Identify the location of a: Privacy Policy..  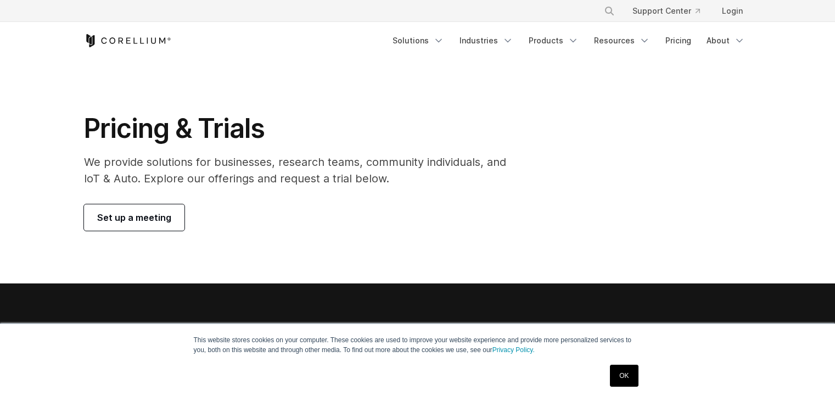
(513, 350).